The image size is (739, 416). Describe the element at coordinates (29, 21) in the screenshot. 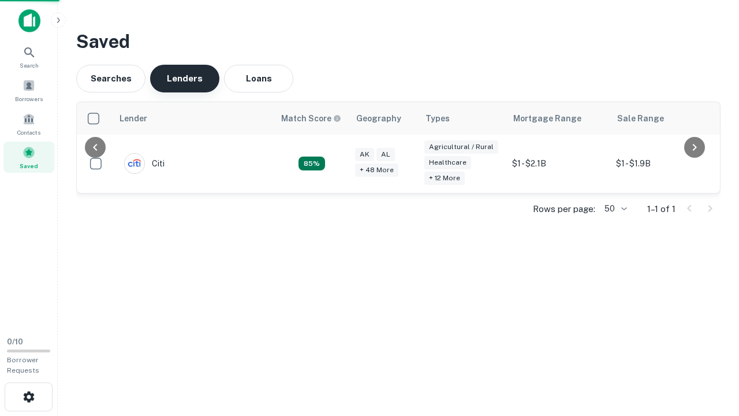

I see `img: capitalize-icon.png` at that location.